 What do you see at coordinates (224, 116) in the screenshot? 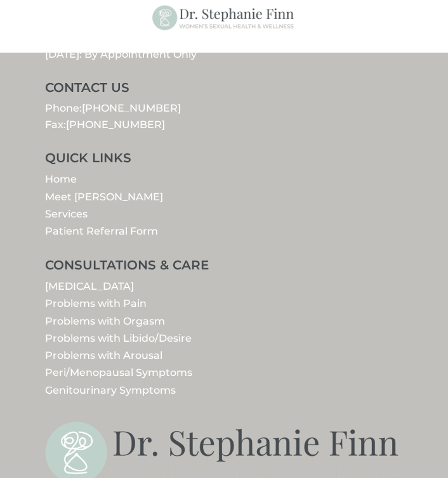
I see `p: Phone: Fax:` at bounding box center [224, 116].